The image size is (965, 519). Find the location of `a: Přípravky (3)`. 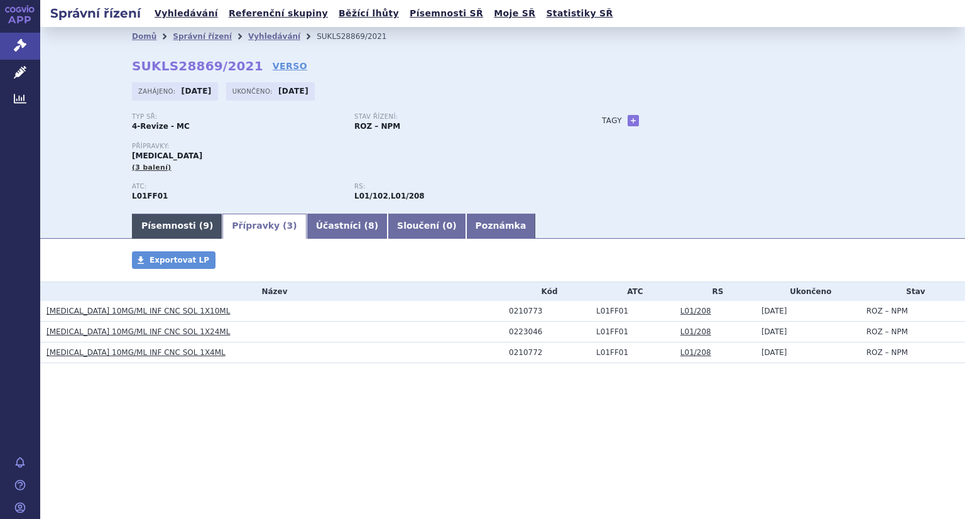

a: Přípravky (3) is located at coordinates (264, 226).